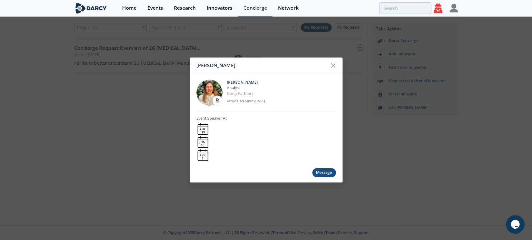 The height and width of the screenshot is (240, 532). What do you see at coordinates (203, 132) in the screenshot?
I see `div: 19` at bounding box center [203, 132].